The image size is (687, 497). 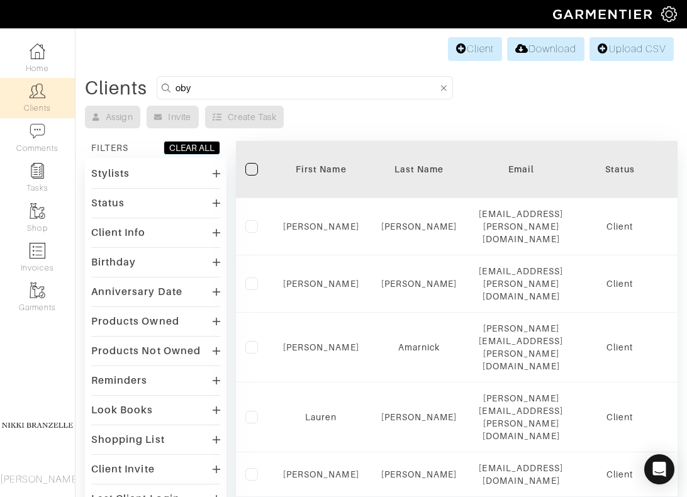 I want to click on div: Birthday, so click(x=113, y=262).